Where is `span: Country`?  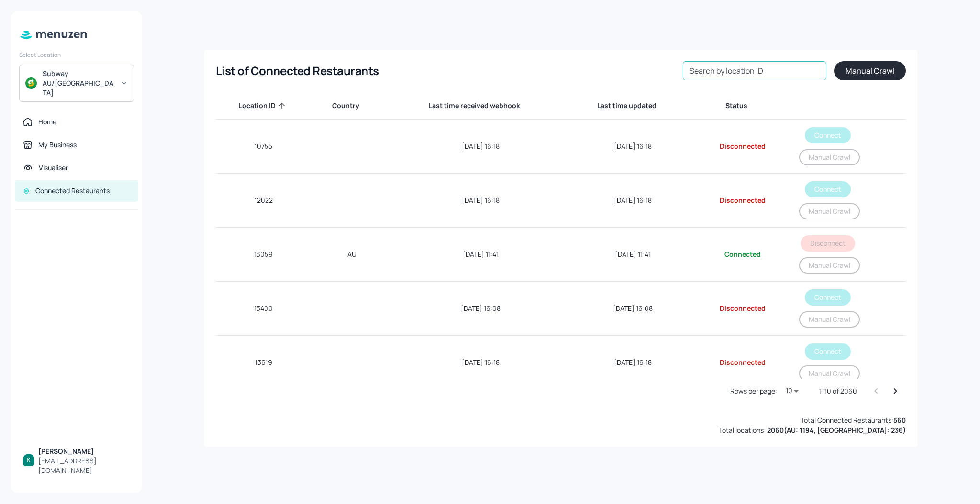
span: Country is located at coordinates (351, 106).